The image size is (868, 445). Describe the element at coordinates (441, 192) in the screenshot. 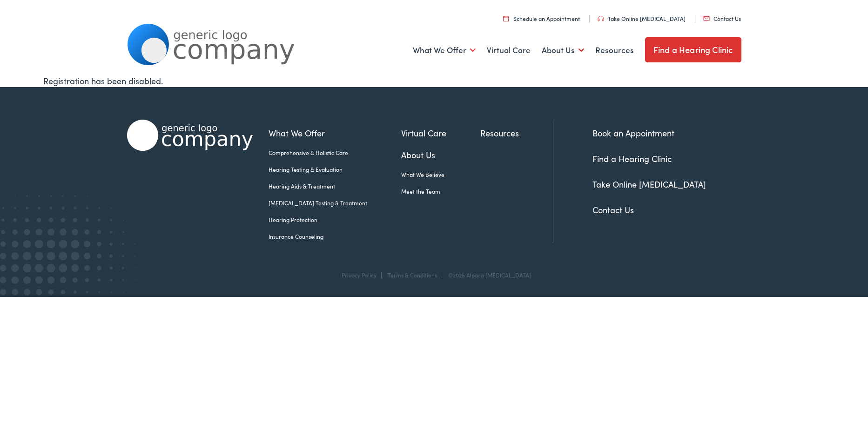

I see `a: Meet the Team` at that location.